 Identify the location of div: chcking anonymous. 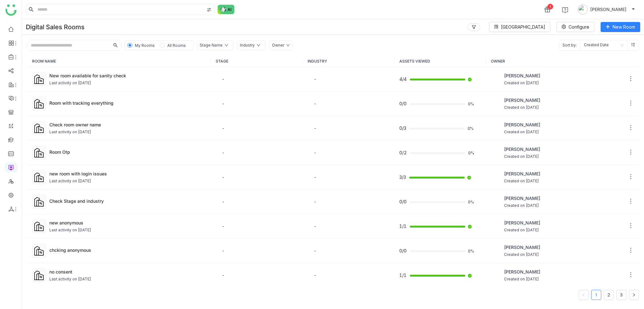
(127, 250).